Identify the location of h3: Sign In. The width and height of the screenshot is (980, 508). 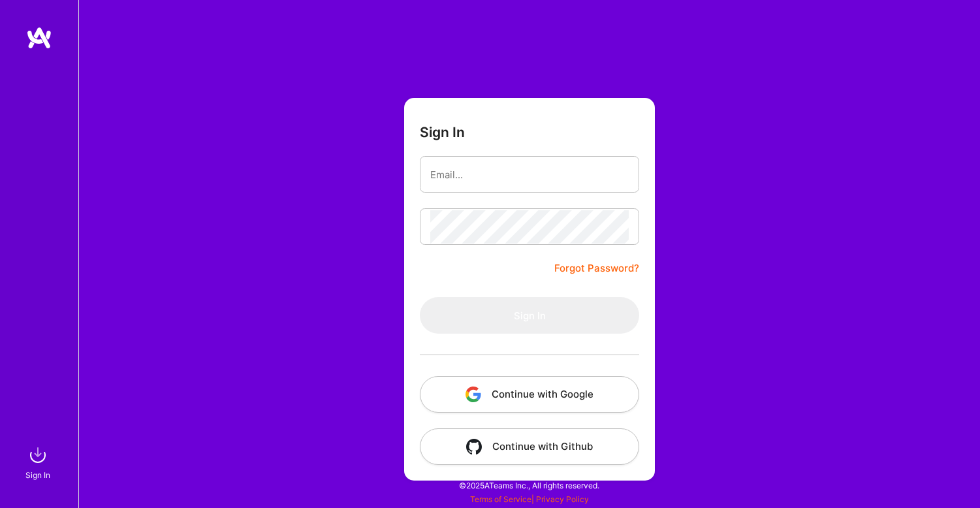
(442, 132).